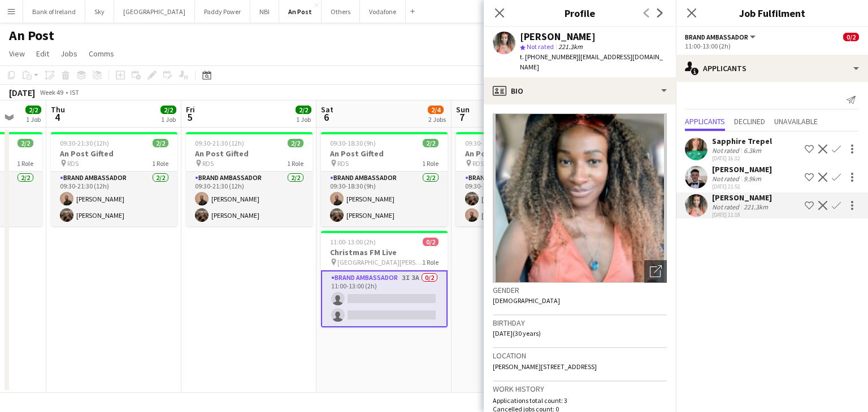 This screenshot has height=412, width=868. I want to click on span: Sun, so click(463, 110).